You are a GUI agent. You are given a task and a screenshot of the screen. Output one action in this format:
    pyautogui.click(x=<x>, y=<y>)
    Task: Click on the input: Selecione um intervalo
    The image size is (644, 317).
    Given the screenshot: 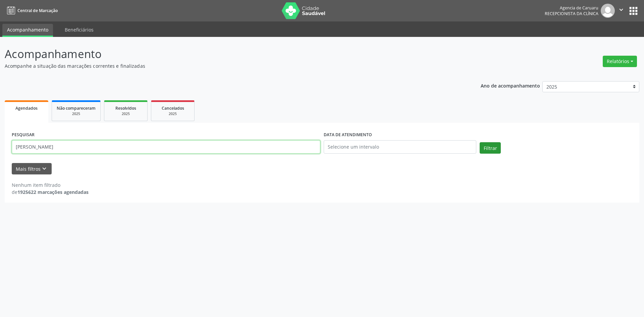 What is the action you would take?
    pyautogui.click(x=400, y=147)
    